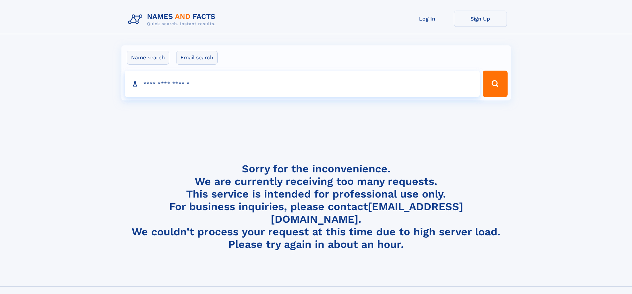 This screenshot has height=294, width=632. I want to click on input: search input, so click(302, 84).